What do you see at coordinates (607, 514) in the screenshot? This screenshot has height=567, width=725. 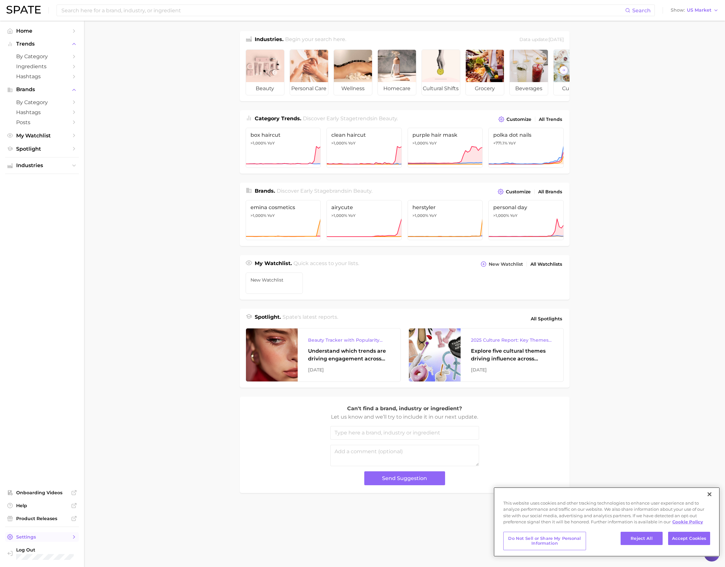 I see `div: This website uses cookies and other tracking technologies to enhance user experience and to analy...` at bounding box center [607, 514].